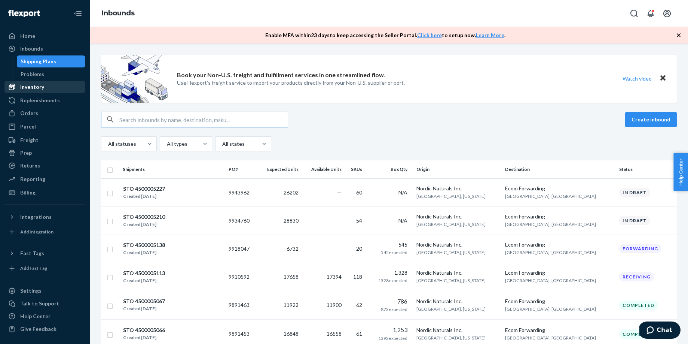  I want to click on button: Close, so click(663, 78).